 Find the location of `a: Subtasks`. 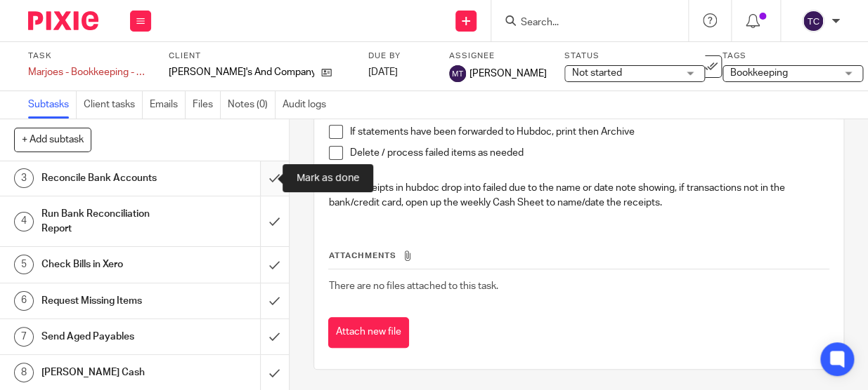

a: Subtasks is located at coordinates (52, 105).